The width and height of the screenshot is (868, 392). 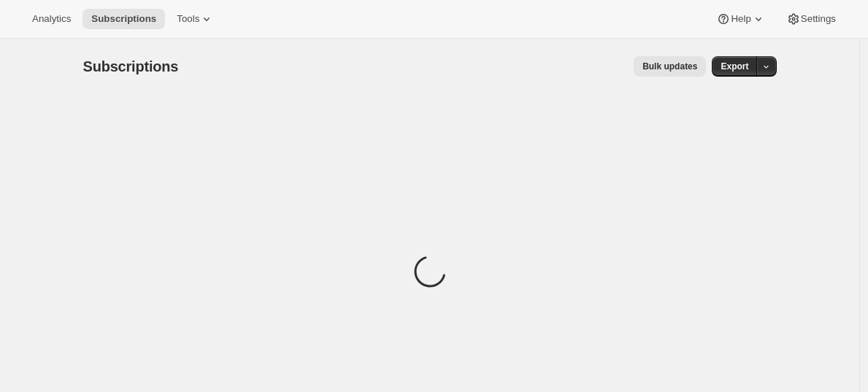 I want to click on button: Analytics, so click(x=51, y=19).